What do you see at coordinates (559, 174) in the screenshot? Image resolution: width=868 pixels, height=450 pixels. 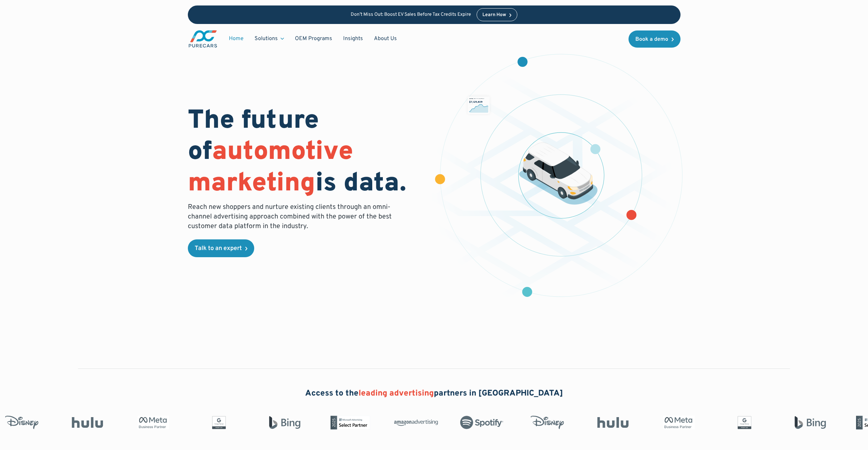 I see `img: illustration of a vehicle` at bounding box center [559, 174].